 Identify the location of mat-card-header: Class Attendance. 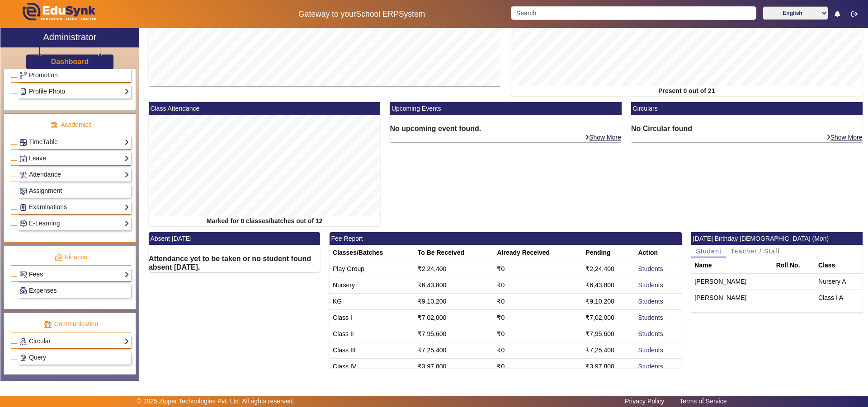
(265, 108).